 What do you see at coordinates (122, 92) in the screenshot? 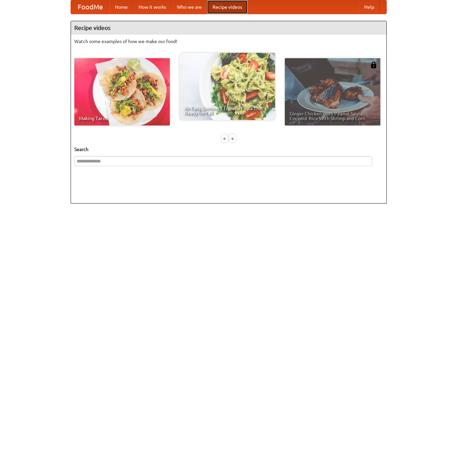
I see `a: Making Tacos` at bounding box center [122, 92].